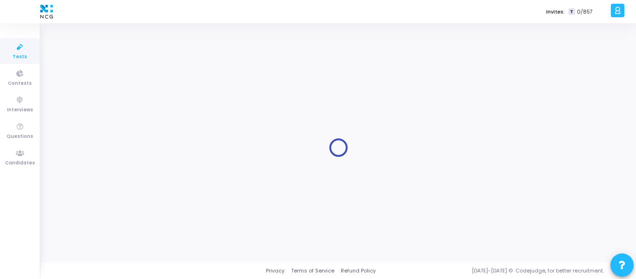 The width and height of the screenshot is (636, 279). Describe the element at coordinates (47, 12) in the screenshot. I see `img: logo` at that location.